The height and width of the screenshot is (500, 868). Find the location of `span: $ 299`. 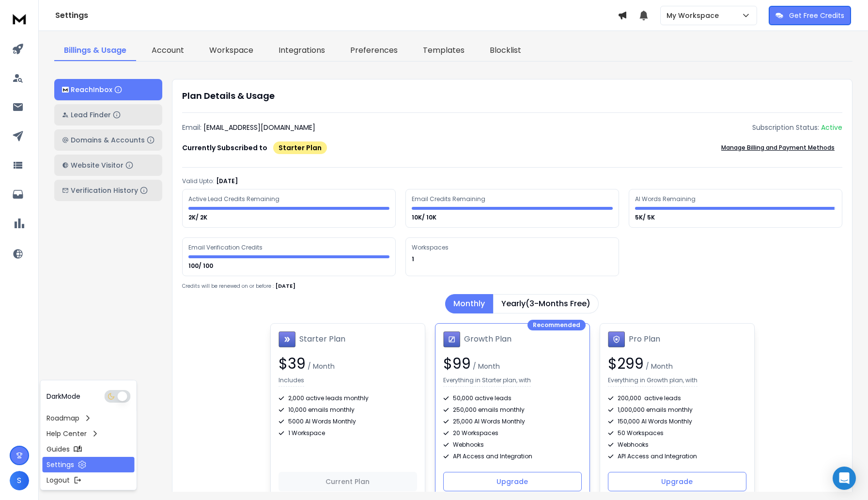

span: $ 299 is located at coordinates (626, 364).